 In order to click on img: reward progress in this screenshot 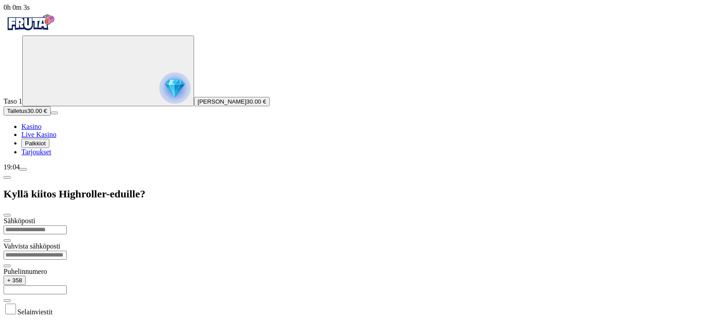, I will do `click(175, 88)`.